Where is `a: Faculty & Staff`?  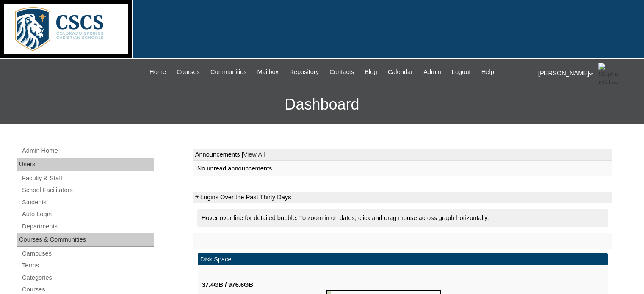
a: Faculty & Staff is located at coordinates (88, 178).